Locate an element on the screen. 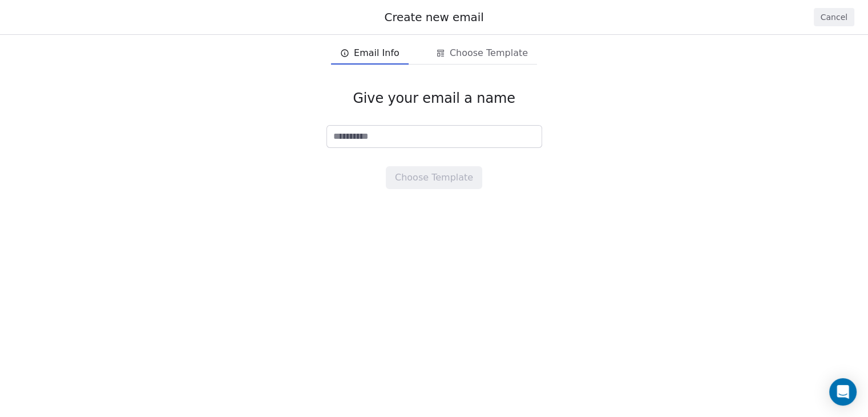  span: Email Info is located at coordinates (376, 53).